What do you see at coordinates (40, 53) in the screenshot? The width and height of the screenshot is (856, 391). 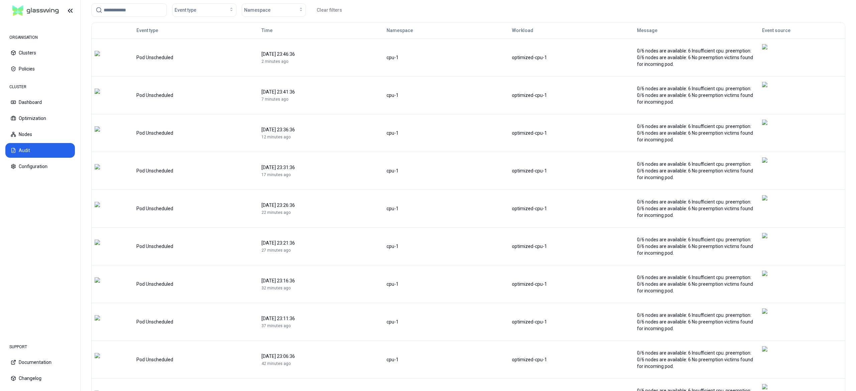 I see `button: Clusters` at bounding box center [40, 53].